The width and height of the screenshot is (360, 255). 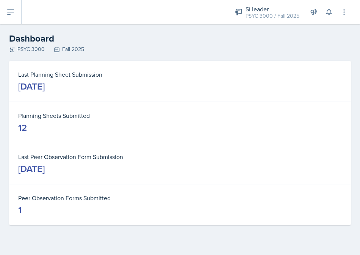 I want to click on div: PSYC 3000 / Fall 2025, so click(x=272, y=16).